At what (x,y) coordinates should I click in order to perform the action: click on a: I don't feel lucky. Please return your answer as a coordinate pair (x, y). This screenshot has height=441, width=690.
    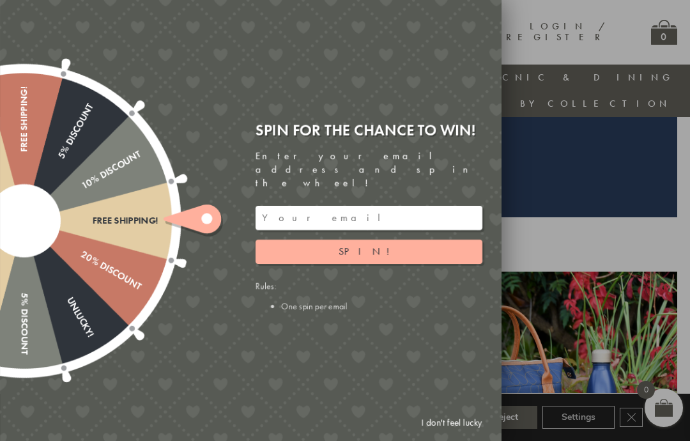
    Looking at the image, I should click on (452, 422).